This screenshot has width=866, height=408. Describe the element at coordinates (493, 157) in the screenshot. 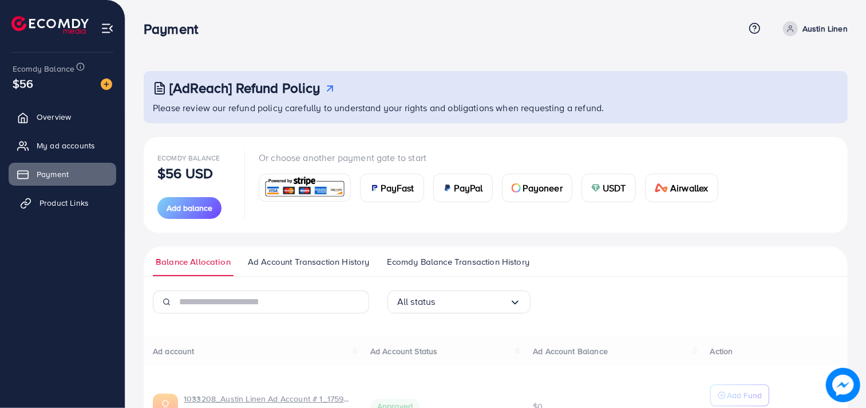

I see `p: Or choose another payment gate to start` at that location.